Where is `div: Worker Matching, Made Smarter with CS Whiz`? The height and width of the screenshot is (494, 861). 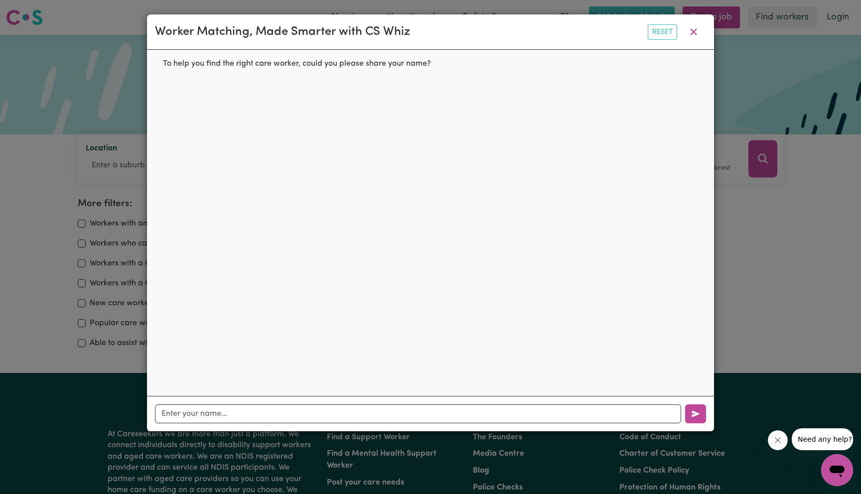
div: Worker Matching, Made Smarter with CS Whiz is located at coordinates (283, 32).